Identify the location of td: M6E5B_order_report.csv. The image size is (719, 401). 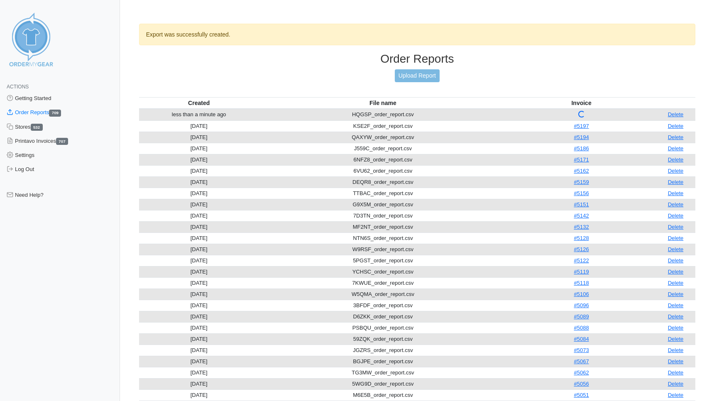
(383, 395).